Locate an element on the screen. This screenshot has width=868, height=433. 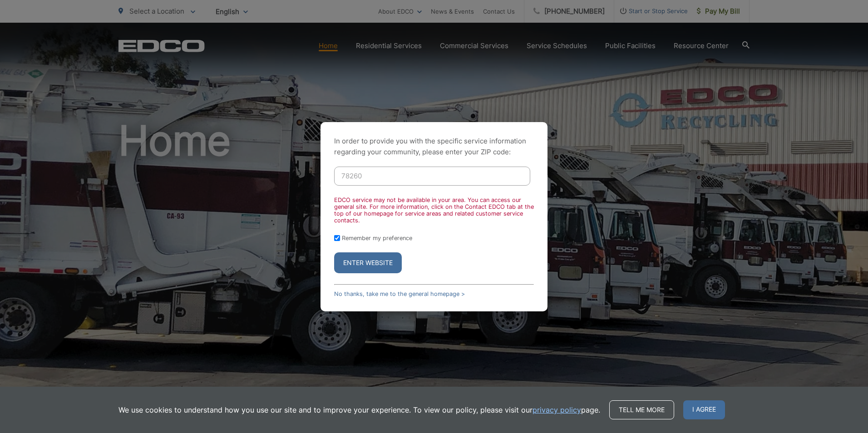
div: EDCO service may not be available in your area. You can access our general site. For more informa... is located at coordinates (434, 210).